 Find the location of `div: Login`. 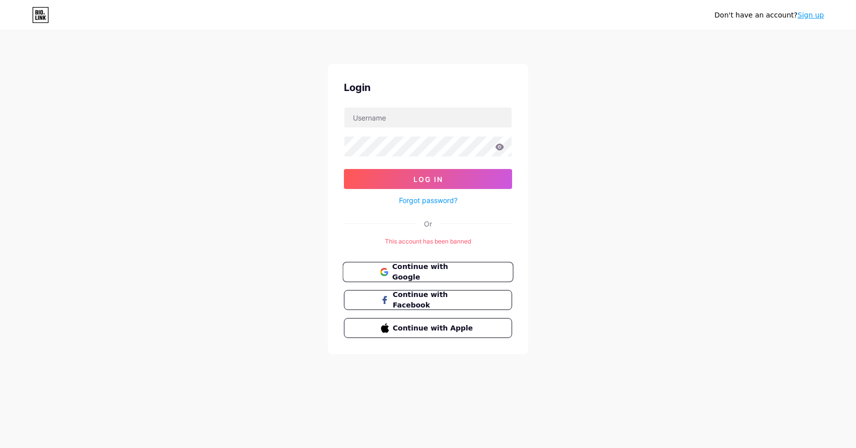

div: Login is located at coordinates (428, 88).